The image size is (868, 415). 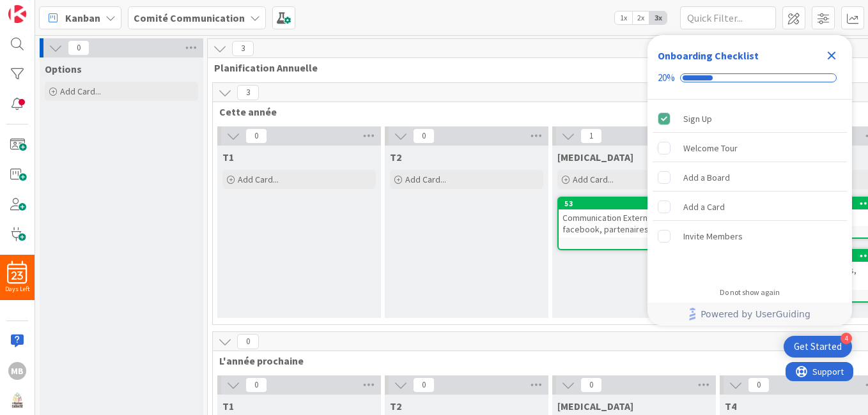 What do you see at coordinates (666, 78) in the screenshot?
I see `div: 20%` at bounding box center [666, 78].